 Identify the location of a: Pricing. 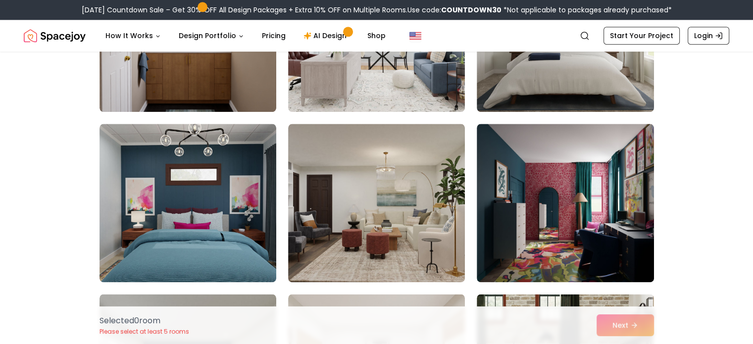
(274, 36).